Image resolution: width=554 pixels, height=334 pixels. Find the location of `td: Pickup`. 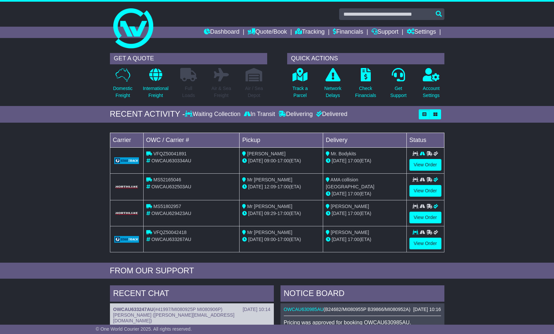

td: Pickup is located at coordinates (281, 140).